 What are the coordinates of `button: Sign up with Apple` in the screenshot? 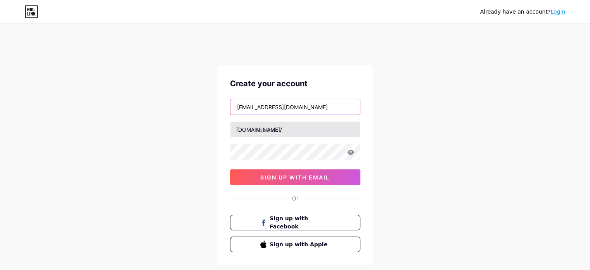 It's located at (295, 244).